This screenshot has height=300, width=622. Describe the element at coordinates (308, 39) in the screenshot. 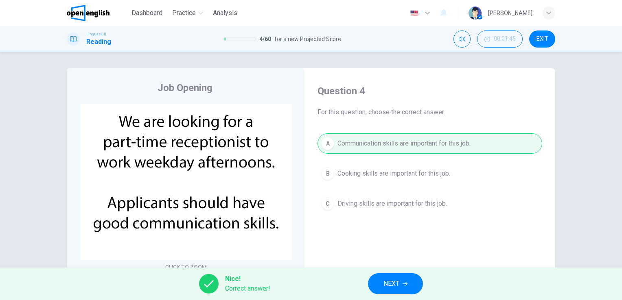

I see `span: for a new Projected Score` at that location.